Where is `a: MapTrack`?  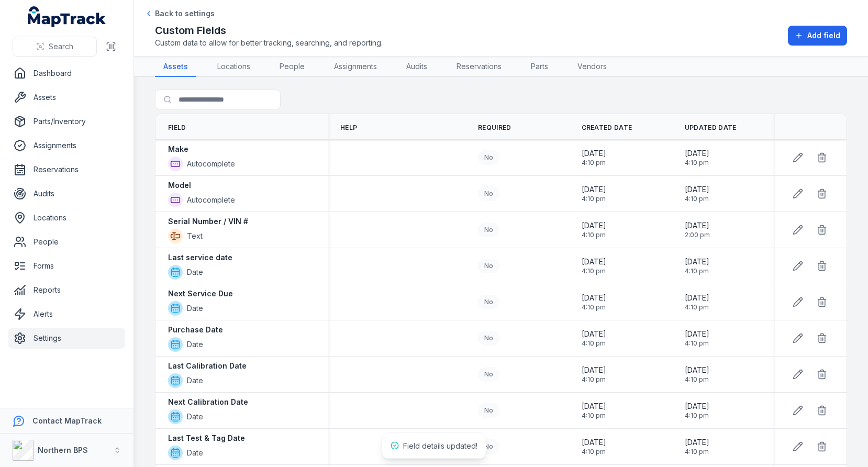 a: MapTrack is located at coordinates (67, 17).